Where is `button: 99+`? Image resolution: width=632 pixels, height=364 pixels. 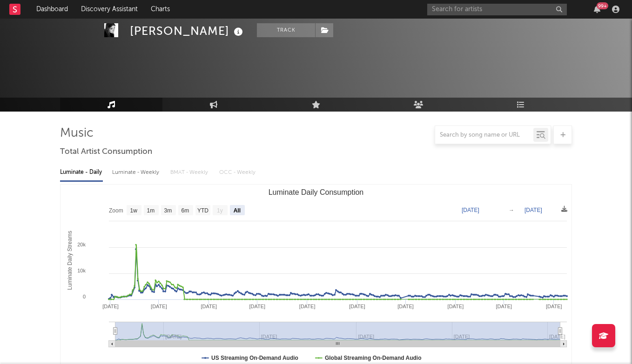 button: 99+ is located at coordinates (597, 9).